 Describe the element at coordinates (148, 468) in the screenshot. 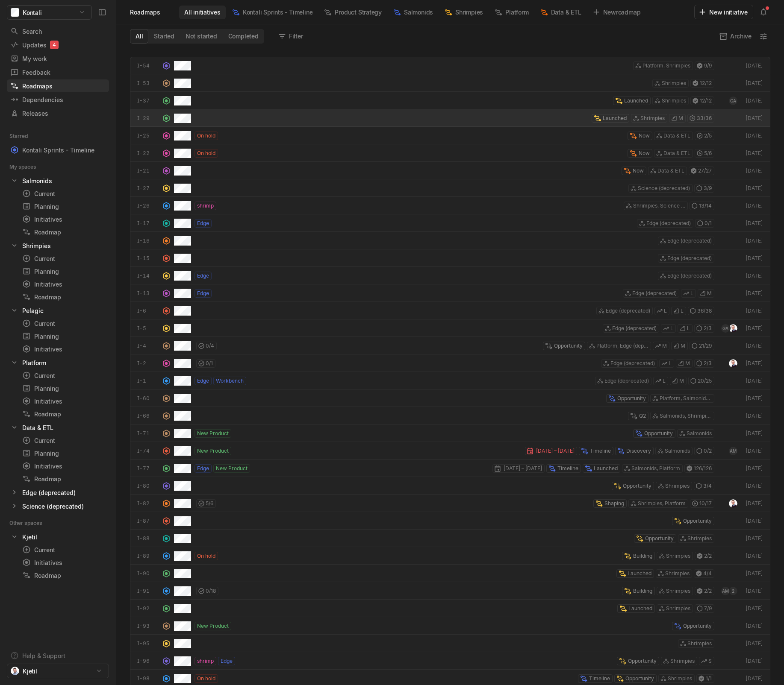

I see `div: I-77` at that location.